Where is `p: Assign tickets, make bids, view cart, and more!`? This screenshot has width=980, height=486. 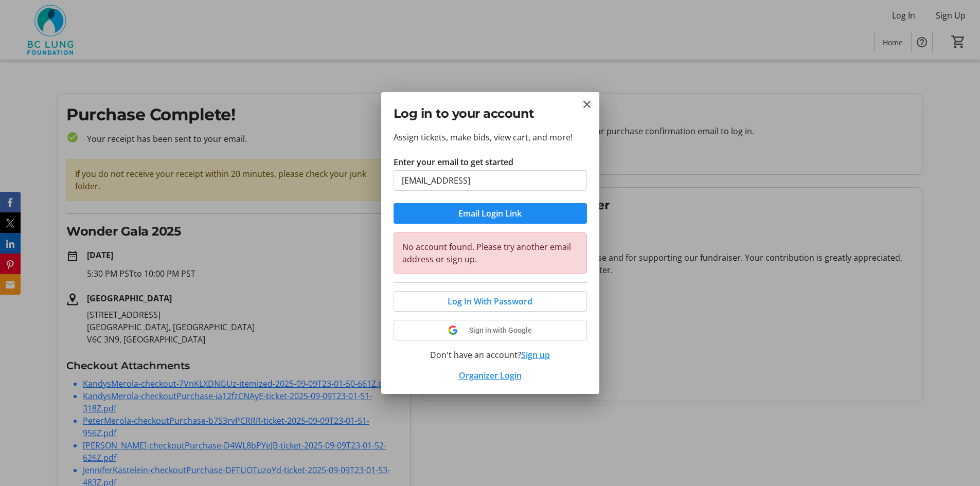
p: Assign tickets, make bids, view cart, and more! is located at coordinates (490, 138).